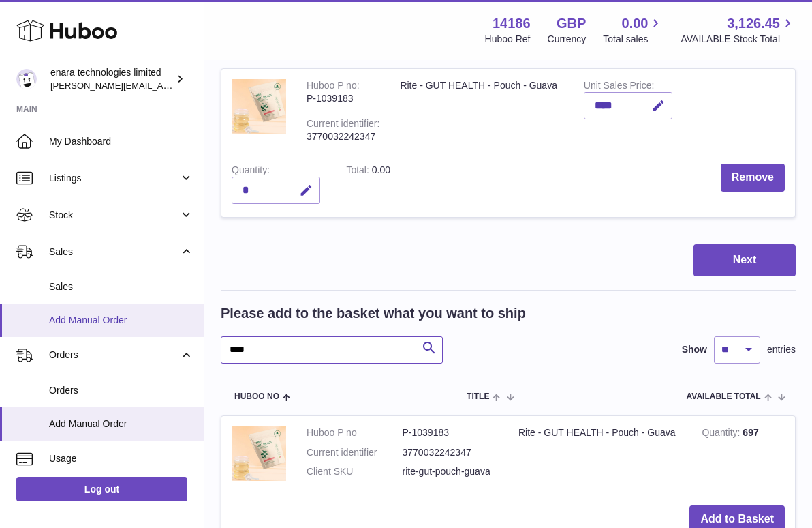  I want to click on span: Stock, so click(114, 214).